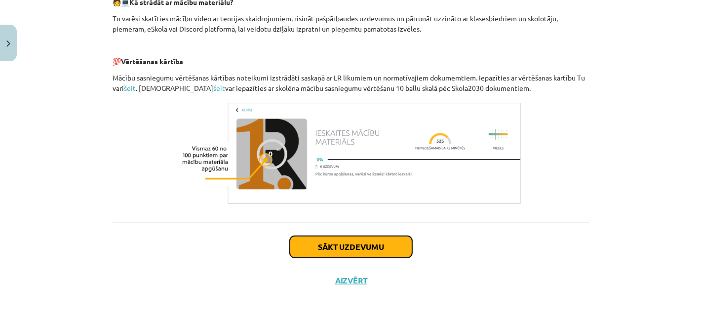 This screenshot has width=702, height=321. What do you see at coordinates (351, 280) in the screenshot?
I see `button: Aizvērt` at bounding box center [351, 280].